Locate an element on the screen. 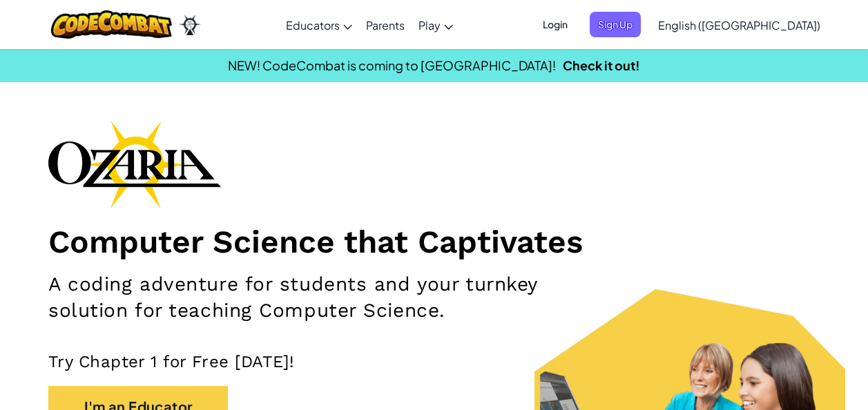 This screenshot has width=868, height=410. a: CodeCombat logo is located at coordinates (112, 24).